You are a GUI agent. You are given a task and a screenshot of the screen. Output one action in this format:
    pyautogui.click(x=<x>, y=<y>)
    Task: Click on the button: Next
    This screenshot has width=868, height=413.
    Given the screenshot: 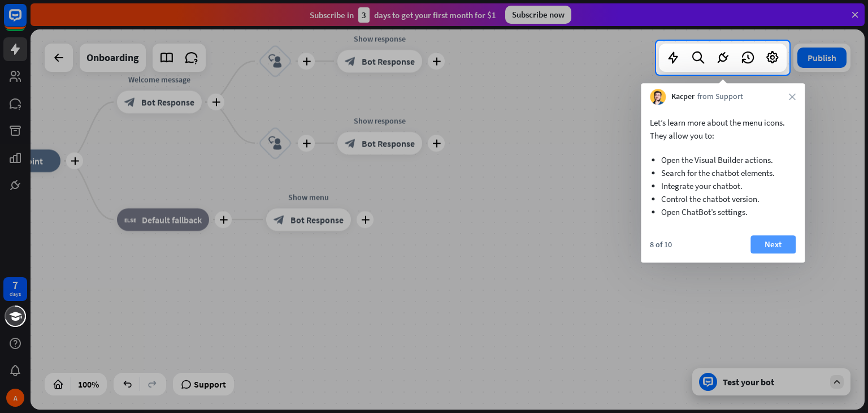 What is the action you would take?
    pyautogui.click(x=773, y=245)
    